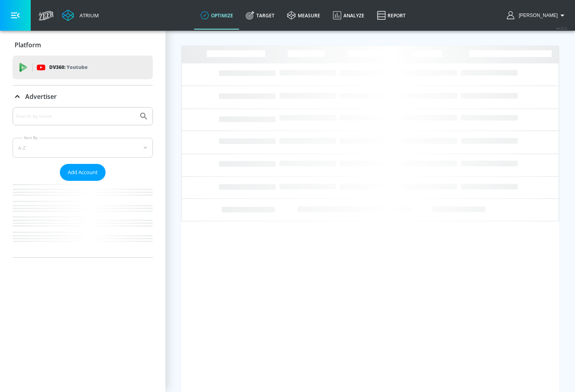 This screenshot has height=392, width=575. What do you see at coordinates (75, 116) in the screenshot?
I see `input: Search by name` at bounding box center [75, 116].